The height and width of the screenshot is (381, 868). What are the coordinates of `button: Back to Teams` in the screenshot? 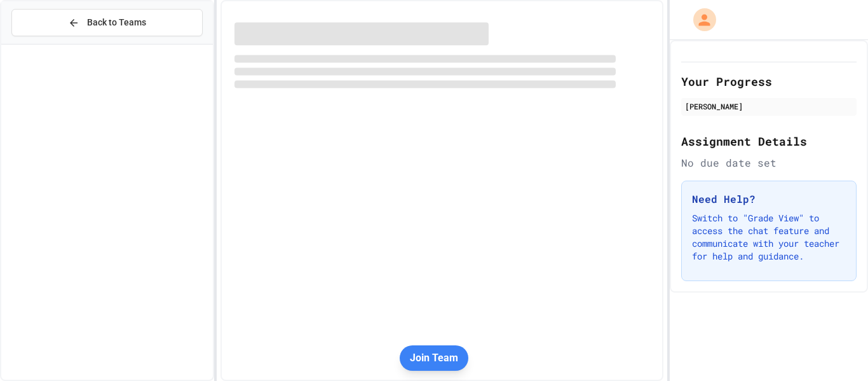 It's located at (107, 22).